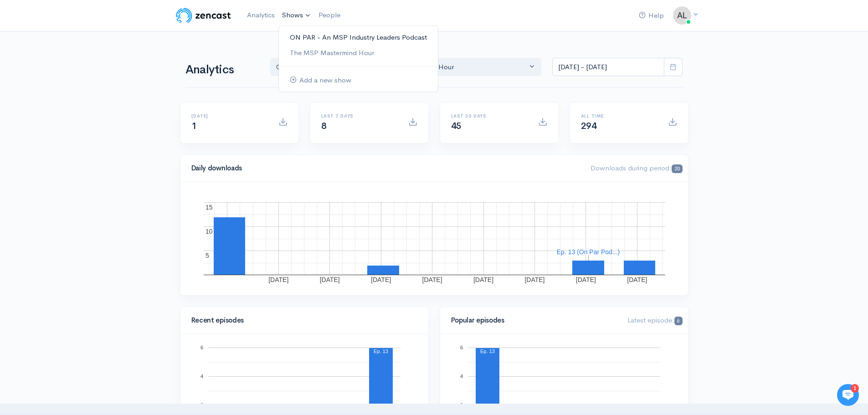 The width and height of the screenshot is (868, 415). Describe the element at coordinates (636, 168) in the screenshot. I see `span: Downloads during period:` at that location.